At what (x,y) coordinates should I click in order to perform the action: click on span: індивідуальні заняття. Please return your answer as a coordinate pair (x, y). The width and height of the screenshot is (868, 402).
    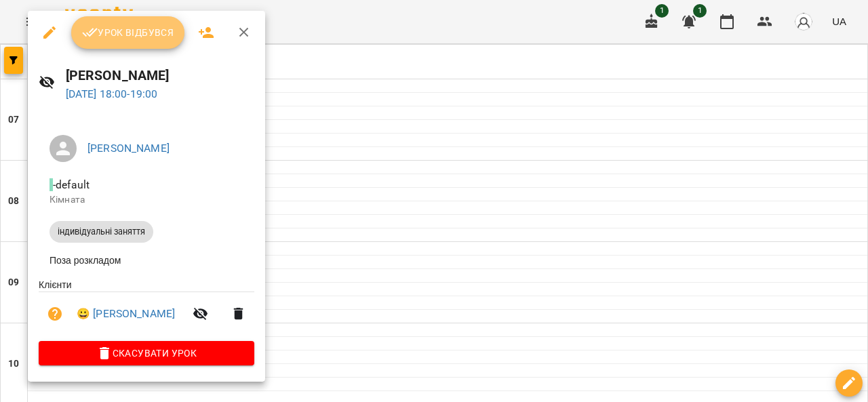
    Looking at the image, I should click on (101, 232).